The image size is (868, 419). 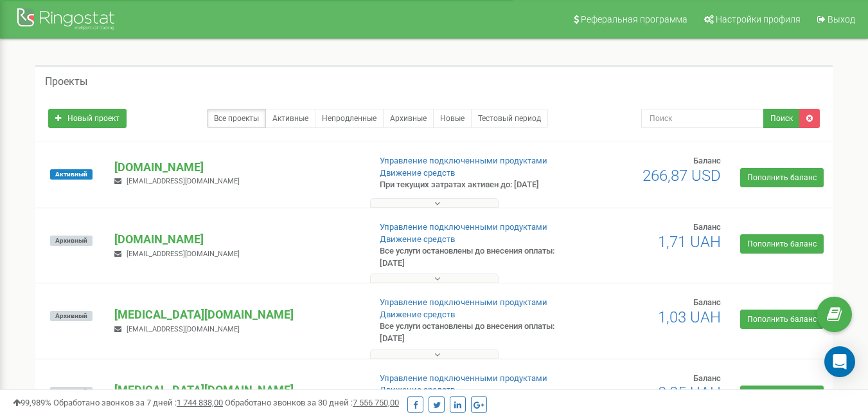 I want to click on a: Активные, so click(x=290, y=118).